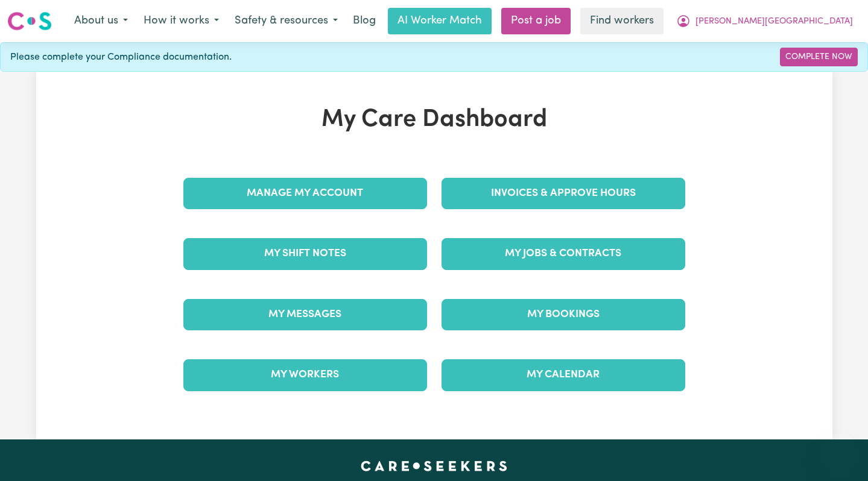  Describe the element at coordinates (819, 57) in the screenshot. I see `a: Complete Now` at that location.